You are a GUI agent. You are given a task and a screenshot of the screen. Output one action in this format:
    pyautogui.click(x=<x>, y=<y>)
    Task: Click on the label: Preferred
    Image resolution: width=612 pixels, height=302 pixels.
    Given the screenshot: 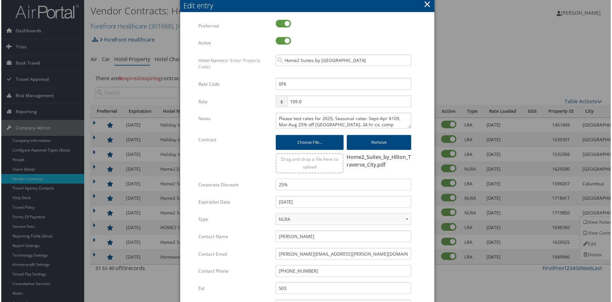 What is the action you would take?
    pyautogui.click(x=234, y=26)
    